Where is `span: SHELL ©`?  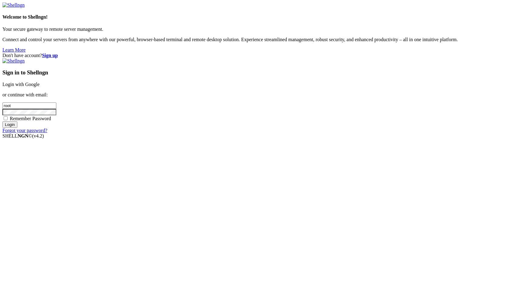 span: SHELL © is located at coordinates (23, 136).